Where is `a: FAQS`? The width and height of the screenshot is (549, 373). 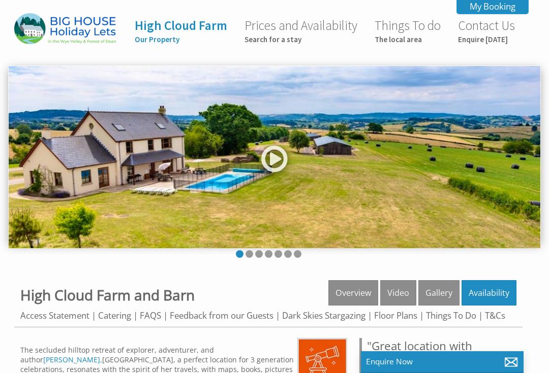
a: FAQS is located at coordinates (150, 315).